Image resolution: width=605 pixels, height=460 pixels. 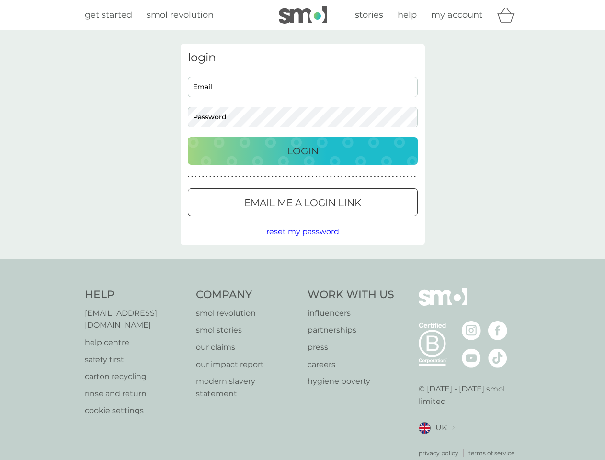 I want to click on a: stories, so click(x=369, y=15).